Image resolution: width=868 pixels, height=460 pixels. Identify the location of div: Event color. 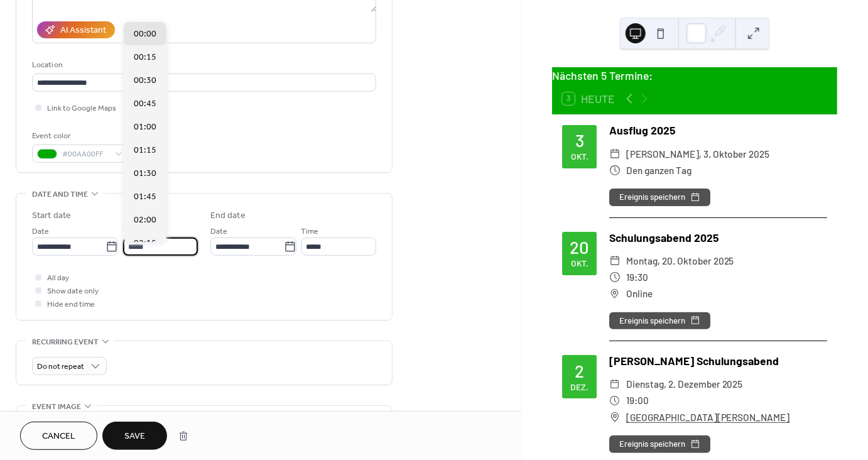
(79, 136).